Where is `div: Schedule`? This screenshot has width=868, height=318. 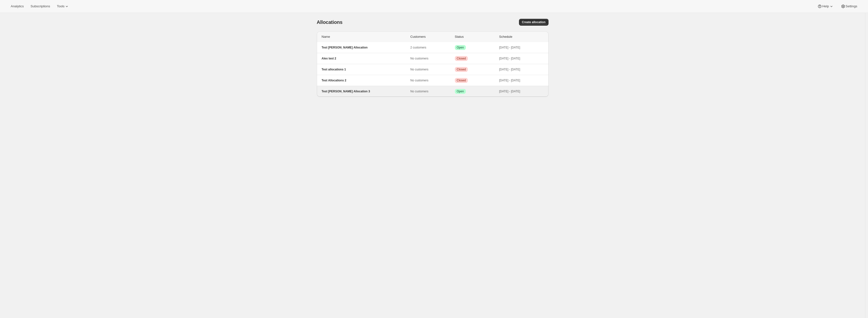 div: Schedule is located at coordinates (521, 37).